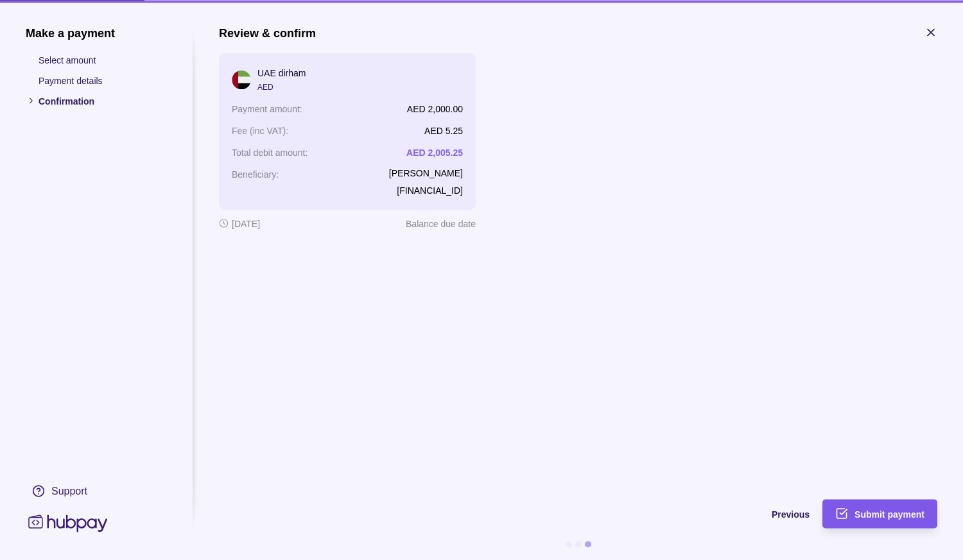 The image size is (963, 560). Describe the element at coordinates (260, 130) in the screenshot. I see `p: Fee (inc VAT) :` at that location.